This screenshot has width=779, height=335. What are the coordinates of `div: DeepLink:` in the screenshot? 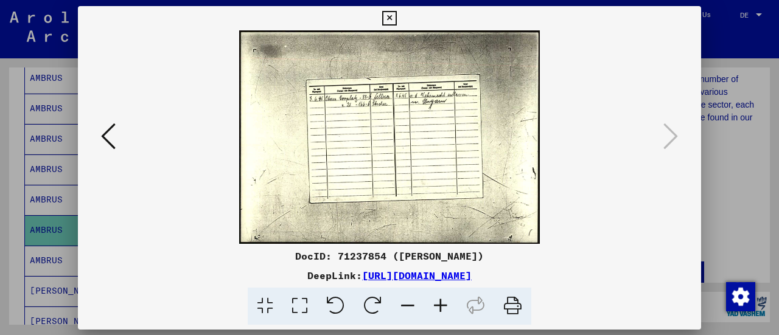 It's located at (389, 276).